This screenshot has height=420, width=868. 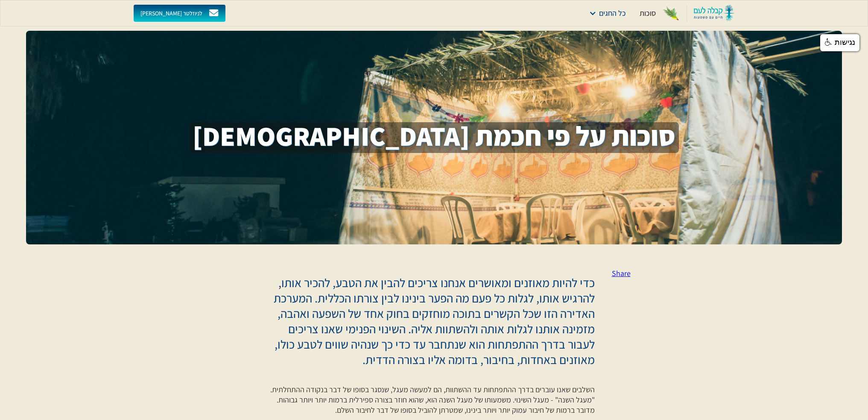 What do you see at coordinates (845, 42) in the screenshot?
I see `span: נגישות` at bounding box center [845, 42].